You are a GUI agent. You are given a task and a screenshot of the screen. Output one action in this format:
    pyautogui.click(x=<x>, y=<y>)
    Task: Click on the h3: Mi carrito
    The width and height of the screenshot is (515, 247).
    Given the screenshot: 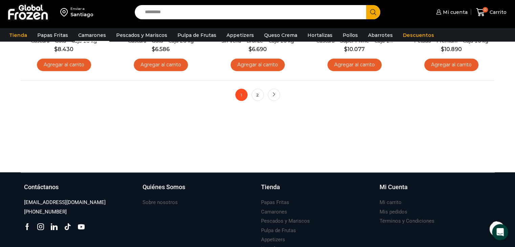 What is the action you would take?
    pyautogui.click(x=390, y=202)
    